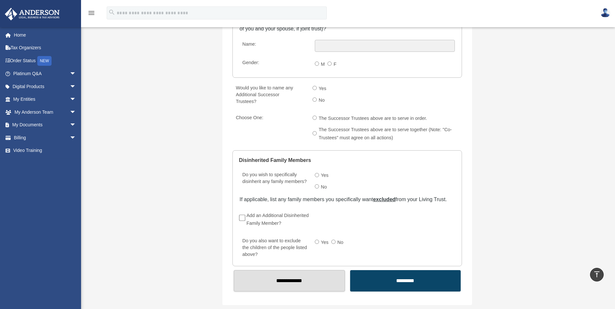 The image size is (615, 309). What do you see at coordinates (45, 48) in the screenshot?
I see `a: Tax Organizers` at bounding box center [45, 48].